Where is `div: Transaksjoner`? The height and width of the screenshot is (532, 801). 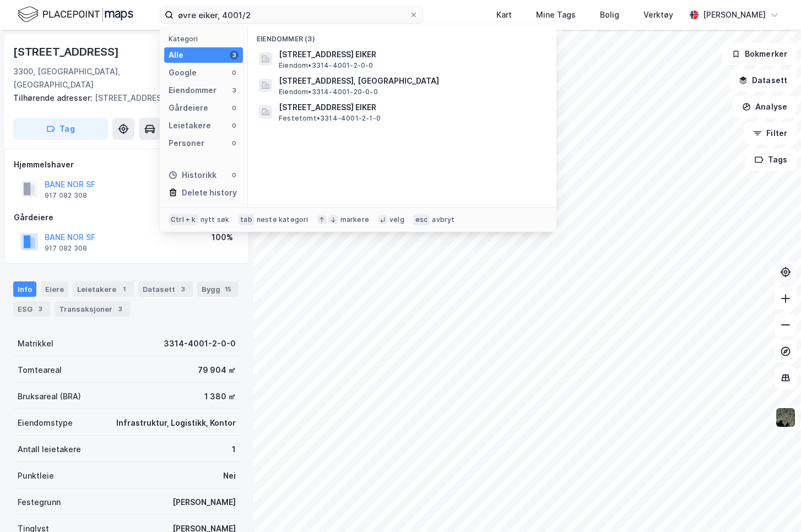
div: Transaksjoner is located at coordinates (92, 309).